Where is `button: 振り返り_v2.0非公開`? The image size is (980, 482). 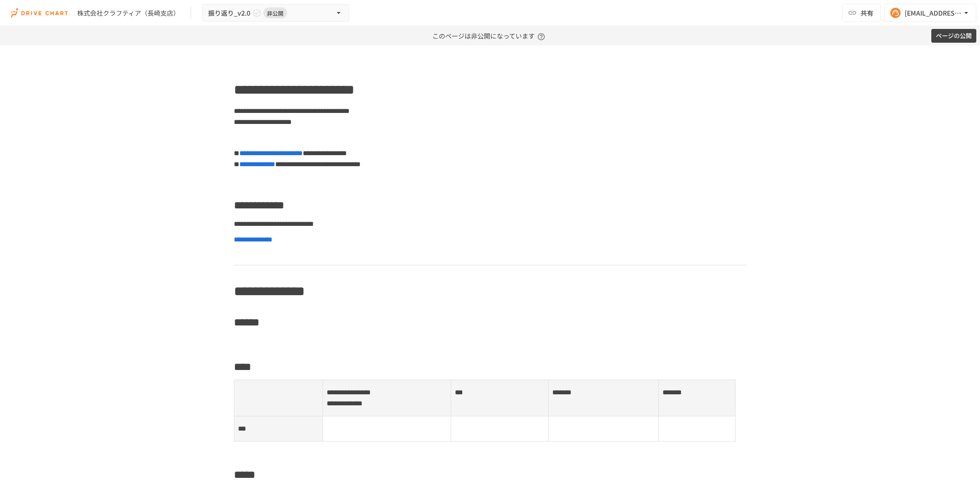 button: 振り返り_v2.0非公開 is located at coordinates (276, 13).